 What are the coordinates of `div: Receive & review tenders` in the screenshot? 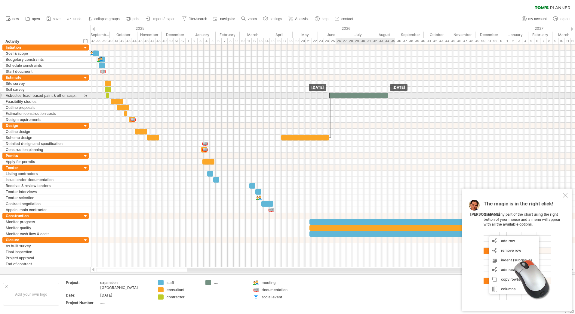 It's located at (42, 185).